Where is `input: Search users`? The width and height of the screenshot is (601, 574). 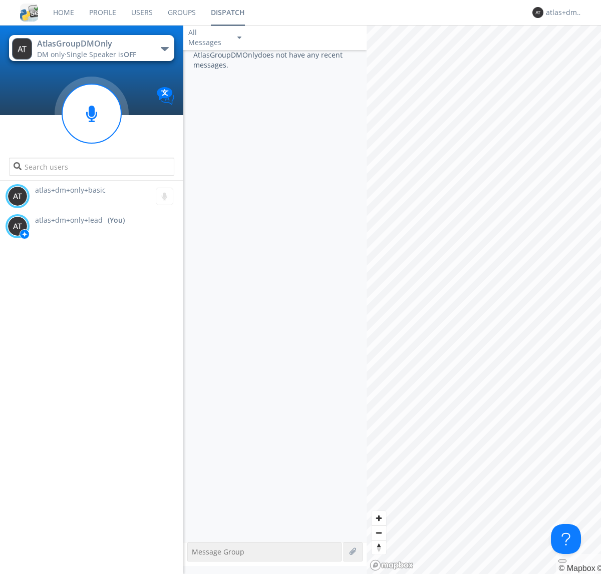 input: Search users is located at coordinates (91, 167).